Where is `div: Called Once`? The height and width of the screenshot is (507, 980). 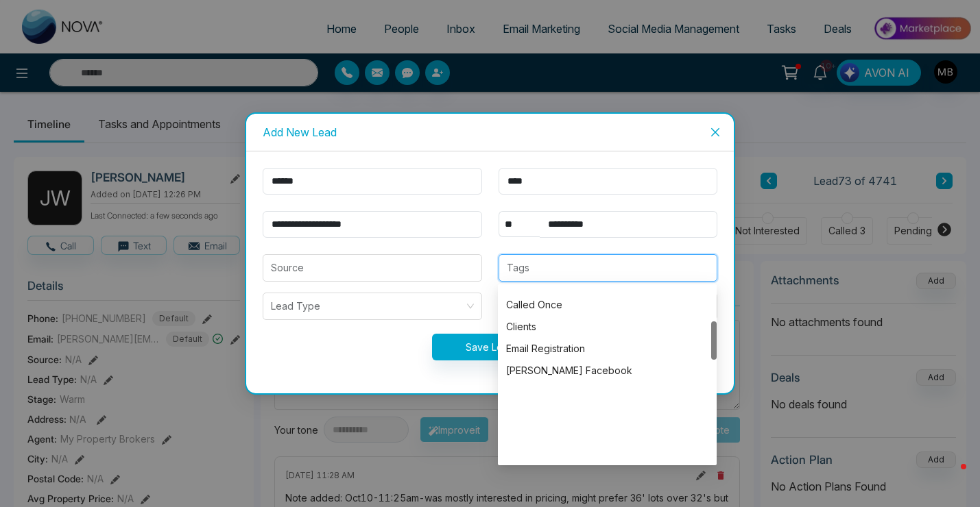
div: Called Once is located at coordinates (607, 305).